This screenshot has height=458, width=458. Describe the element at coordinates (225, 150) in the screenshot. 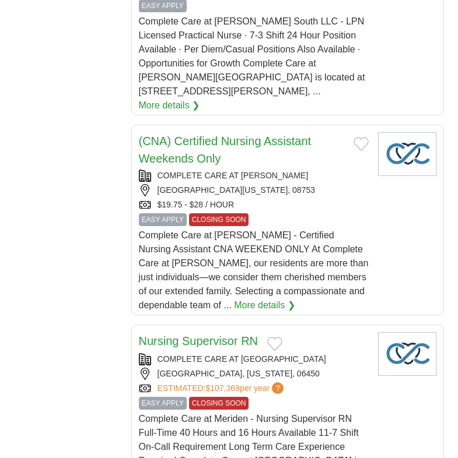

I see `a: (CNA) Certified Nursing Assistant Weekends Only` at that location.